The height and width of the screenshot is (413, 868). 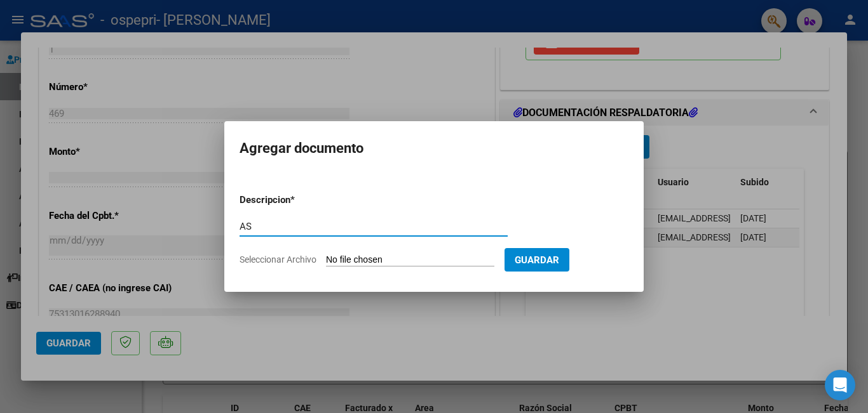 What do you see at coordinates (536, 260) in the screenshot?
I see `span: Guardar` at bounding box center [536, 260].